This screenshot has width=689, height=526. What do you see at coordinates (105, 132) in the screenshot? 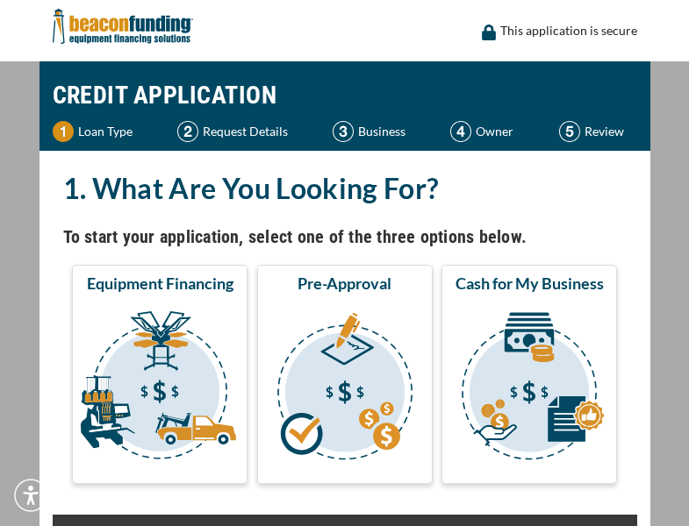
I see `p: Loan Type` at bounding box center [105, 132].